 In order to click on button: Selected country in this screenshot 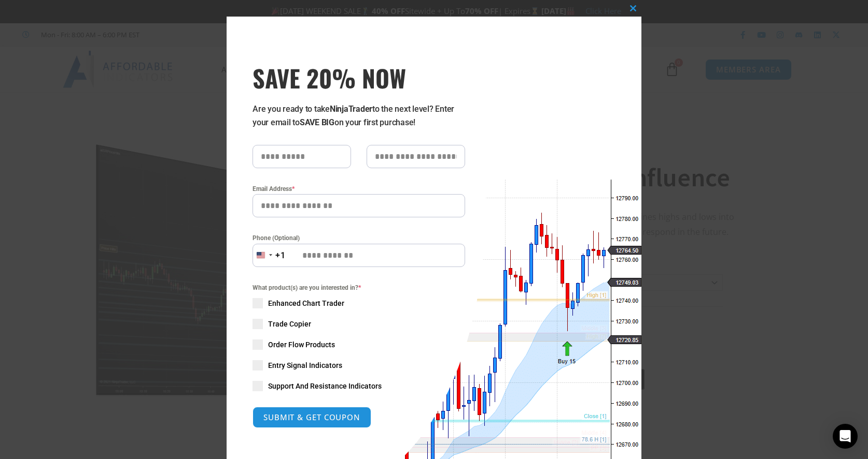, I will do `click(269, 255)`.